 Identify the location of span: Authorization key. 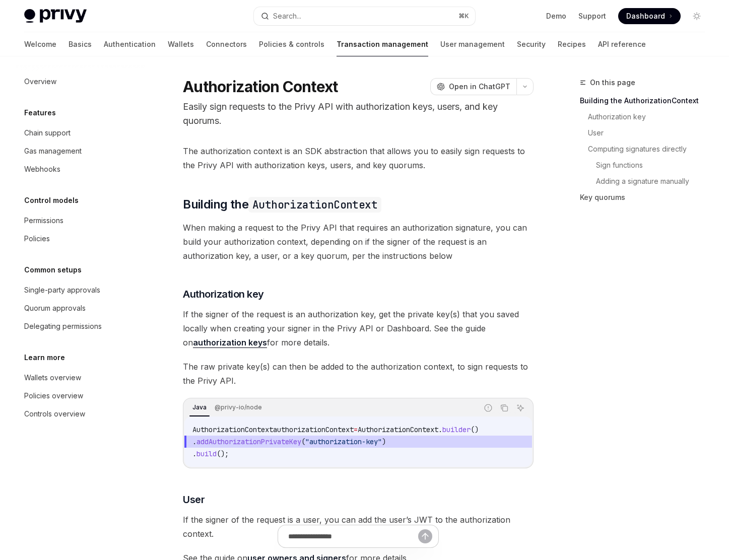
(223, 295).